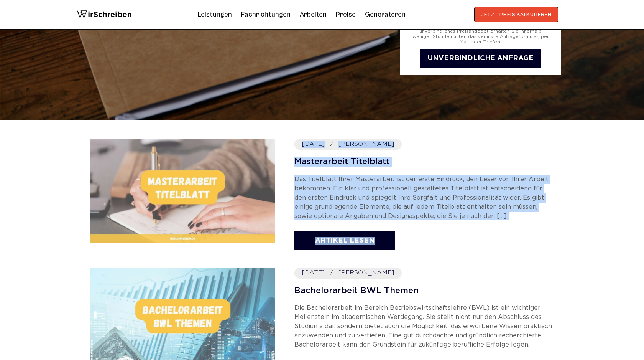 The height and width of the screenshot is (360, 644). What do you see at coordinates (424, 291) in the screenshot?
I see `a: Bachelorarbeit BWL Themen` at bounding box center [424, 291].